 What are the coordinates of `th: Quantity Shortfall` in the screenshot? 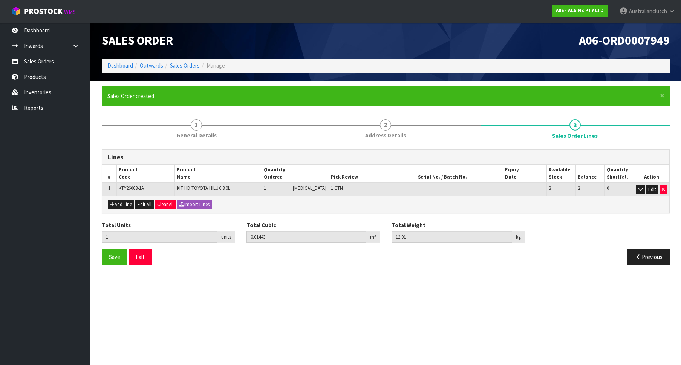 It's located at (619, 173).